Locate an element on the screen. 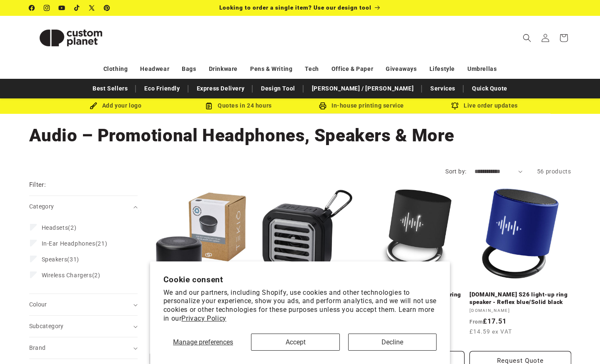 The height and width of the screenshot is (364, 600). button: Manage preferences is located at coordinates (203, 342).